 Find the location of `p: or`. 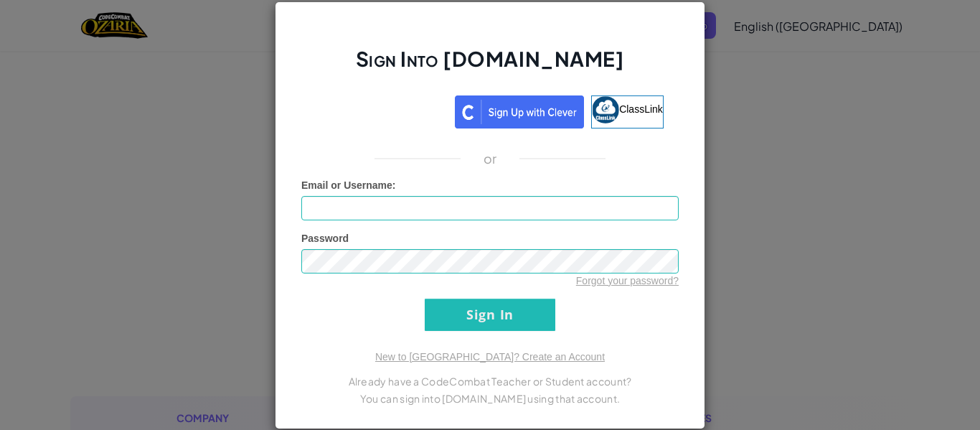

p: or is located at coordinates (490, 159).